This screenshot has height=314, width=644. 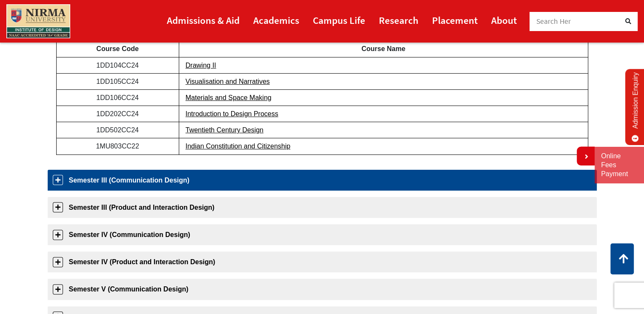 What do you see at coordinates (117, 114) in the screenshot?
I see `td: 1DD202CC24` at bounding box center [117, 114].